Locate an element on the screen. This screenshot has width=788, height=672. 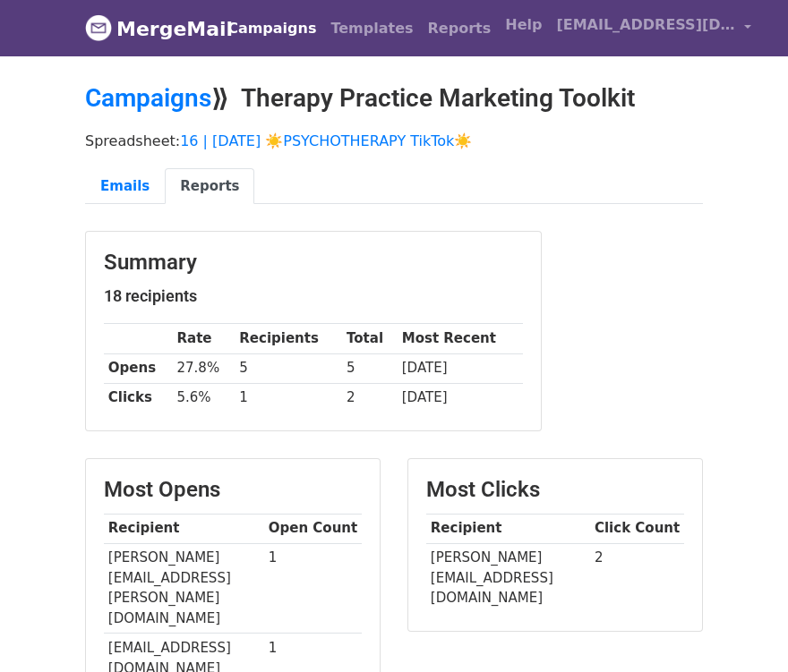
th: Rate is located at coordinates (205, 338).